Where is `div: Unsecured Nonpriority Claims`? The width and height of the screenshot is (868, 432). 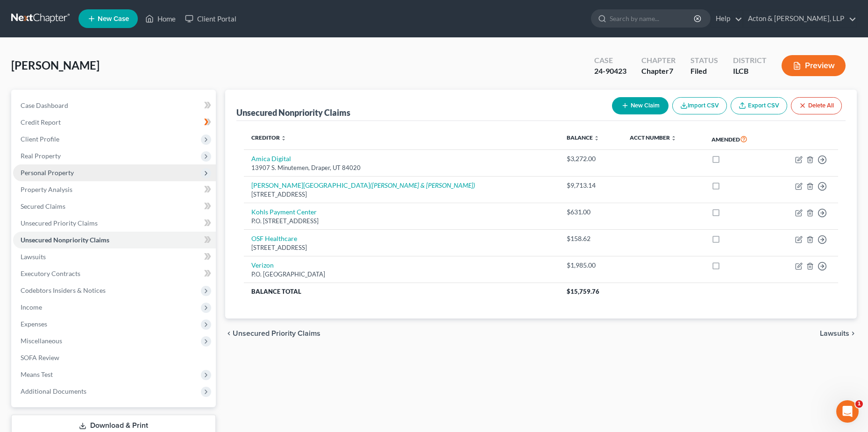 div: Unsecured Nonpriority Claims is located at coordinates (294, 112).